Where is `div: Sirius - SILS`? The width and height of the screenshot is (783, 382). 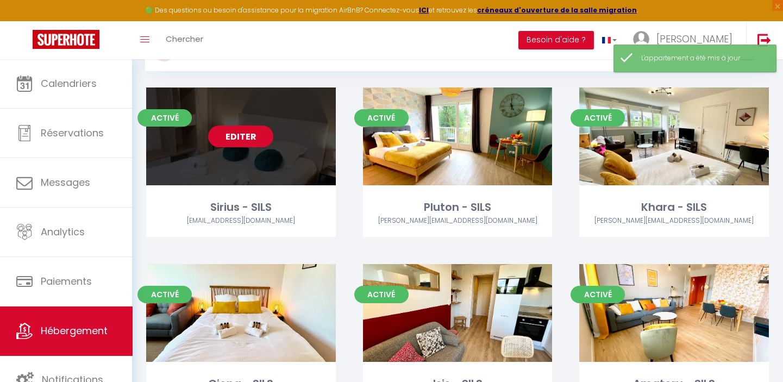 div: Sirius - SILS is located at coordinates (241, 207).